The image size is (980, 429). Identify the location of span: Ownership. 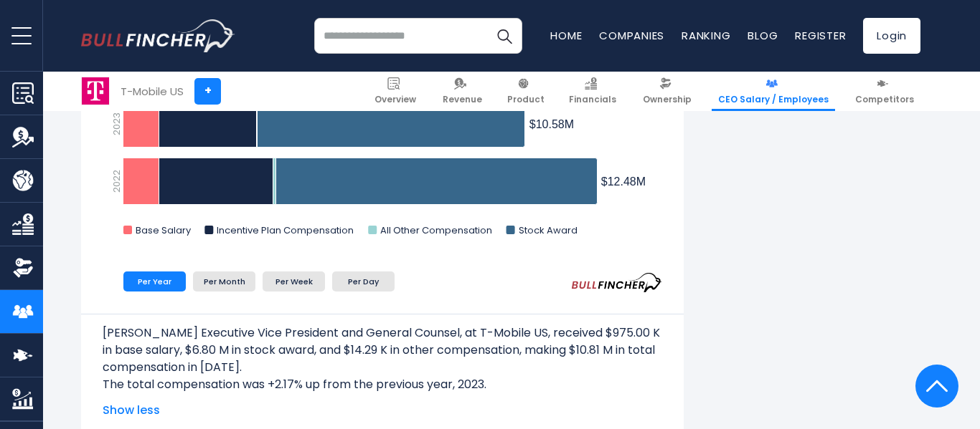
(667, 100).